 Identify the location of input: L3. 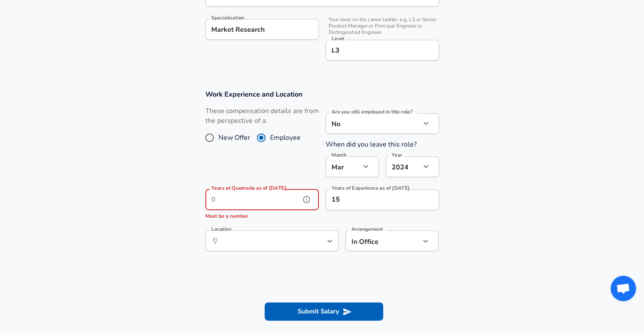
(382, 50).